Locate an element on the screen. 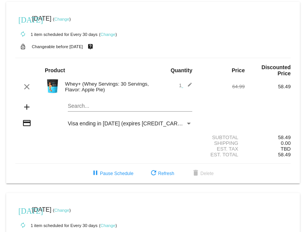 The height and width of the screenshot is (232, 306). mat-icon: edit is located at coordinates (188, 87).